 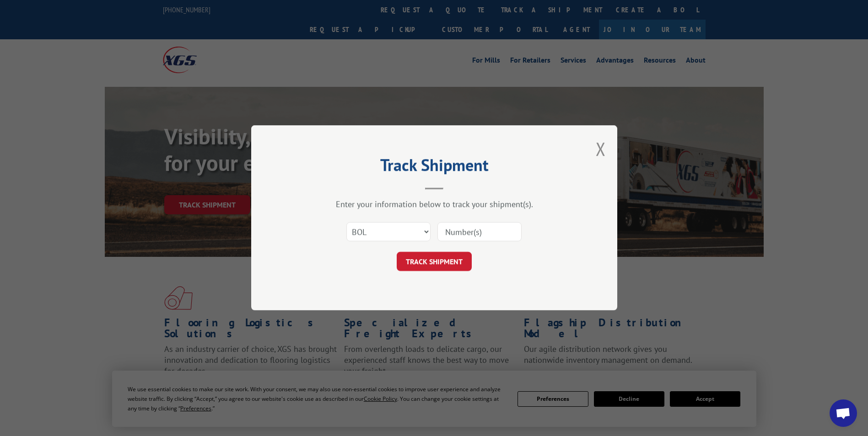 I want to click on button: Close modal, so click(x=600, y=149).